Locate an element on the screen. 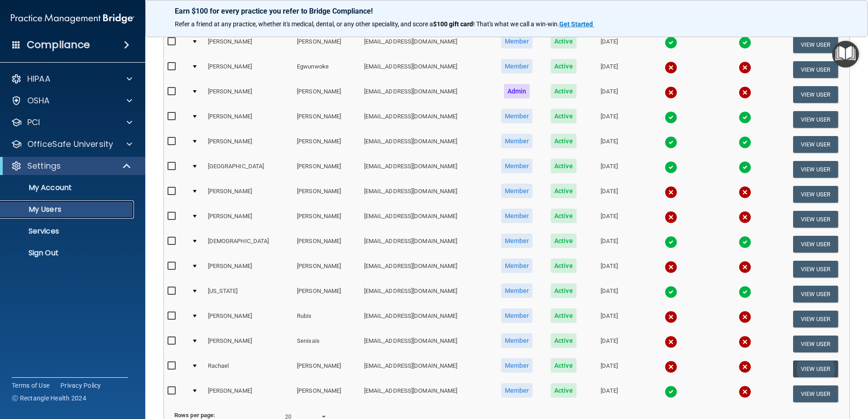  p: My Users is located at coordinates (68, 210).